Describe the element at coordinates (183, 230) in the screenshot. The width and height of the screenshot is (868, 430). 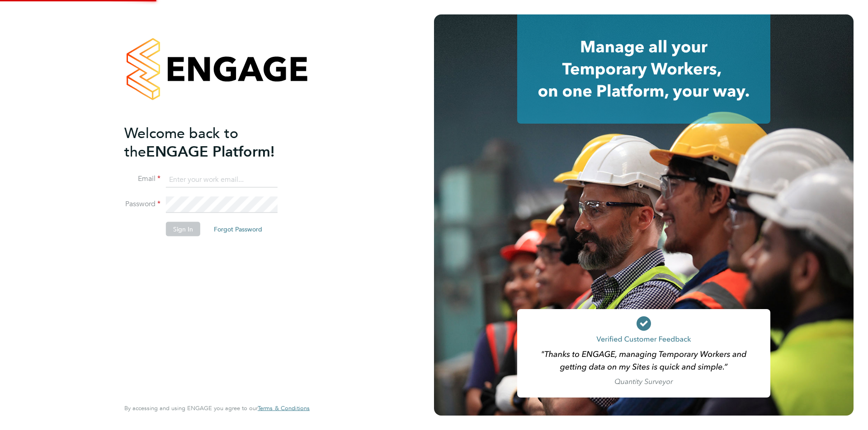
I see `button: Sign In` at that location.